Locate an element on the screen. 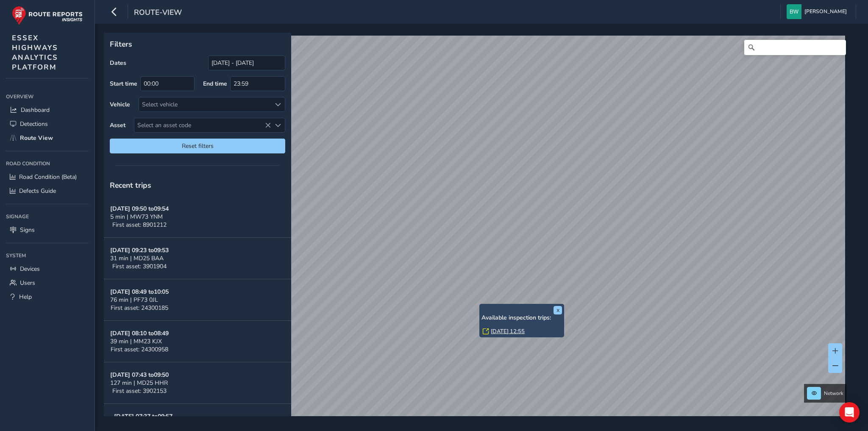 The width and height of the screenshot is (868, 431). span: Detections is located at coordinates (34, 124).